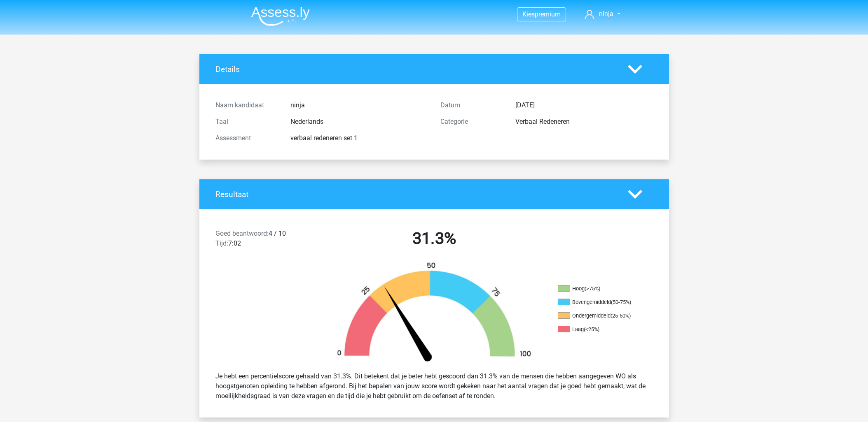 The height and width of the screenshot is (422, 868). Describe the element at coordinates (434, 239) in the screenshot. I see `h2: 31.3%` at that location.